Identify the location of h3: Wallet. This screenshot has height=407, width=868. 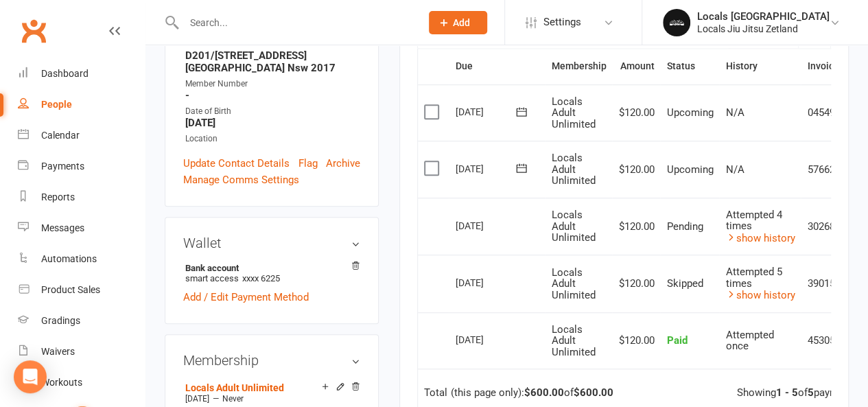
(271, 243).